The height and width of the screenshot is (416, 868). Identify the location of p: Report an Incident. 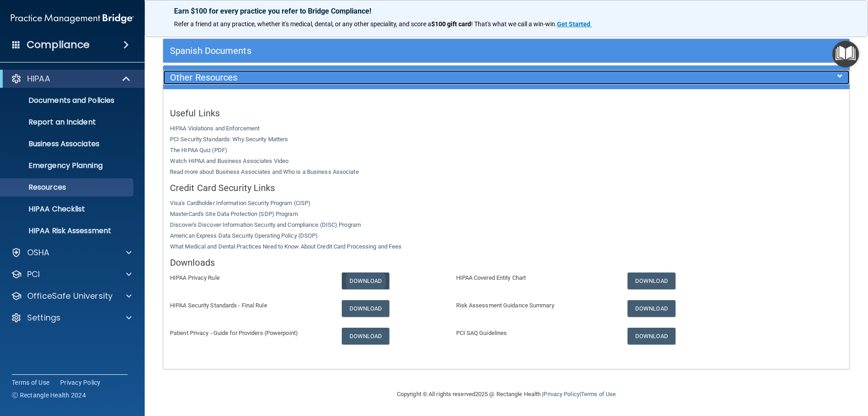
(68, 122).